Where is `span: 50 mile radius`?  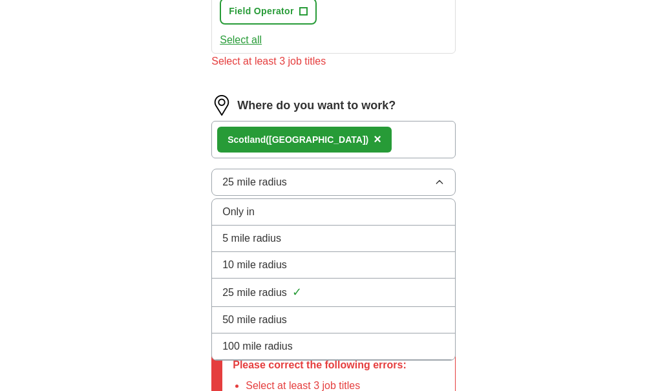
span: 50 mile radius is located at coordinates (255, 320).